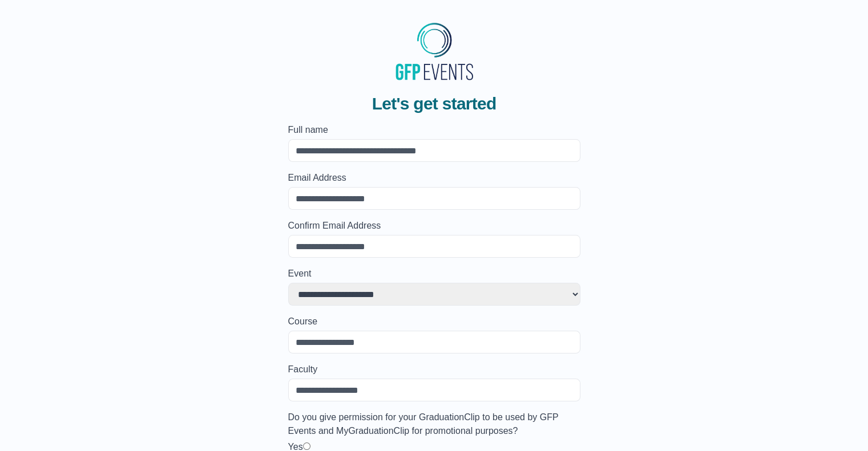  What do you see at coordinates (434, 322) in the screenshot?
I see `label: Course` at bounding box center [434, 322].